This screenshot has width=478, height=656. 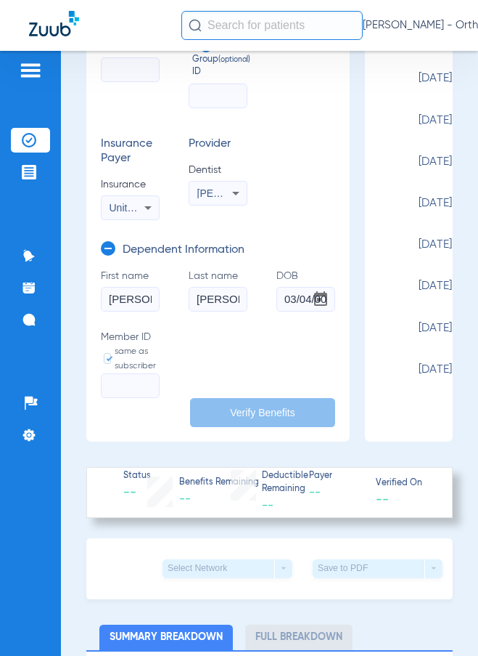 What do you see at coordinates (218, 299) in the screenshot?
I see `input: Last name` at bounding box center [218, 299].